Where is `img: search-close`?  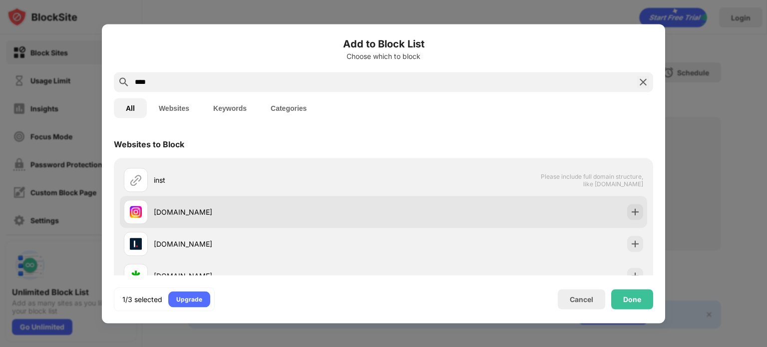
img: search-close is located at coordinates (643, 82).